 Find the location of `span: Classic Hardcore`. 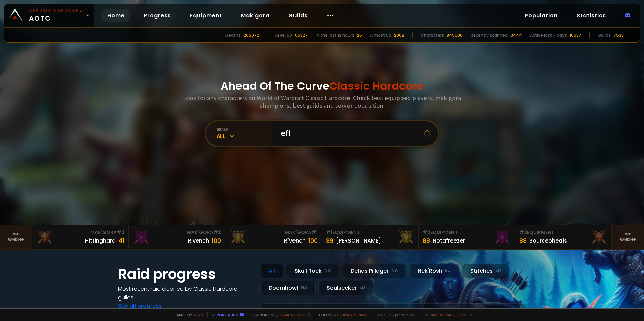

span: Classic Hardcore is located at coordinates (376, 86).